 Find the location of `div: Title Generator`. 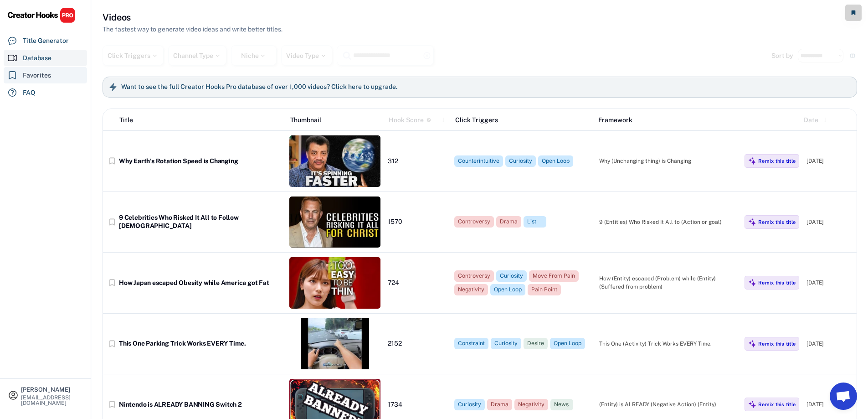

div: Title Generator is located at coordinates (45, 40).